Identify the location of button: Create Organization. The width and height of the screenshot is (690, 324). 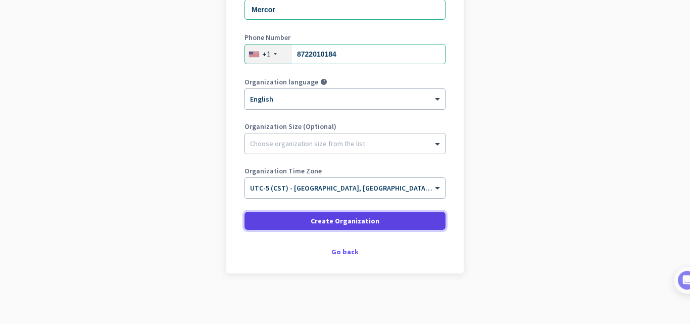
(345, 221).